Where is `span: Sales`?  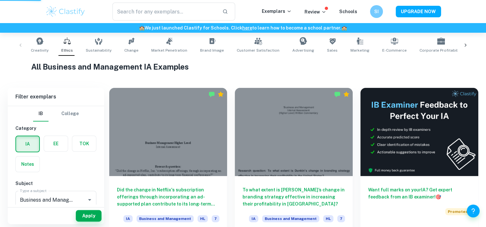 span: Sales is located at coordinates (332, 50).